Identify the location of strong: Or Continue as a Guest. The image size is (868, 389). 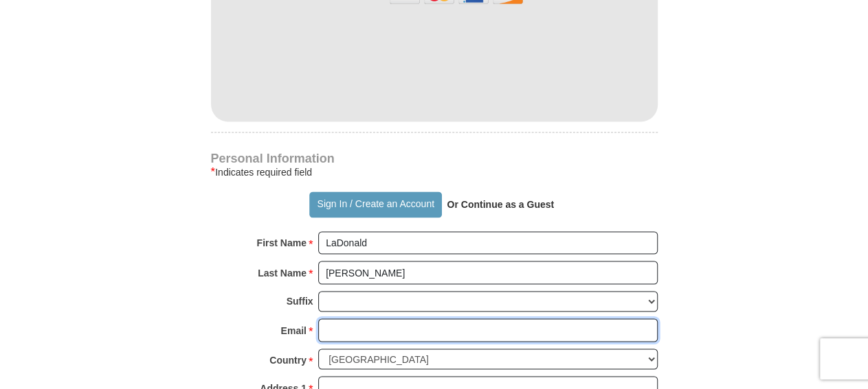
(501, 205).